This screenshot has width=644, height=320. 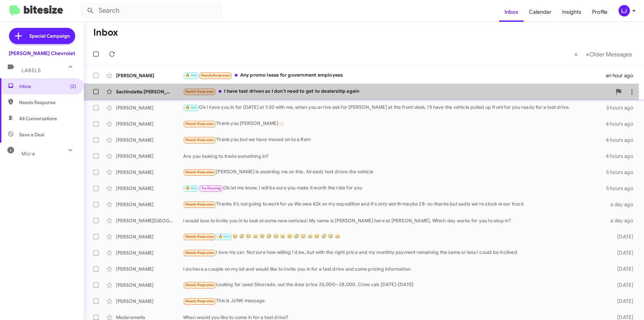 What do you see at coordinates (624, 11) in the screenshot?
I see `button: LJ` at bounding box center [624, 11].